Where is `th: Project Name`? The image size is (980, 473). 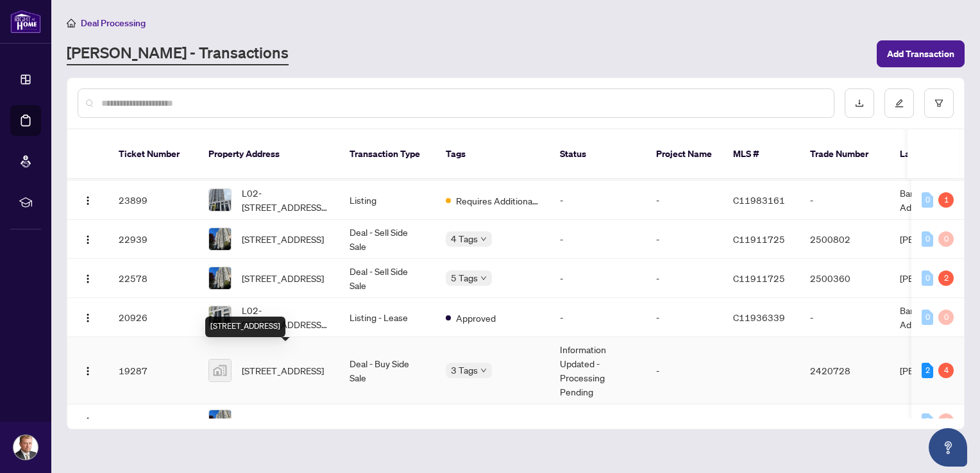 th: Project Name is located at coordinates (684, 155).